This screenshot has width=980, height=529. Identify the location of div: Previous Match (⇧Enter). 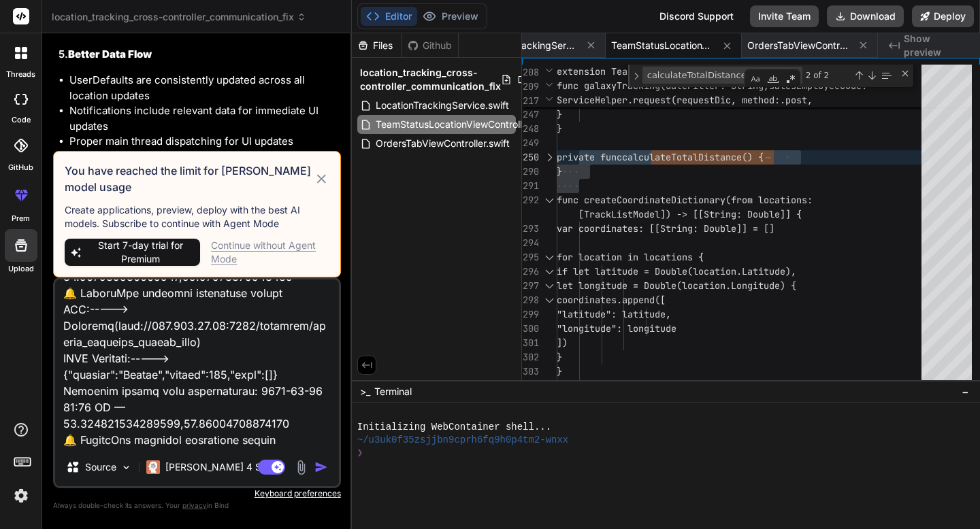
(858, 75).